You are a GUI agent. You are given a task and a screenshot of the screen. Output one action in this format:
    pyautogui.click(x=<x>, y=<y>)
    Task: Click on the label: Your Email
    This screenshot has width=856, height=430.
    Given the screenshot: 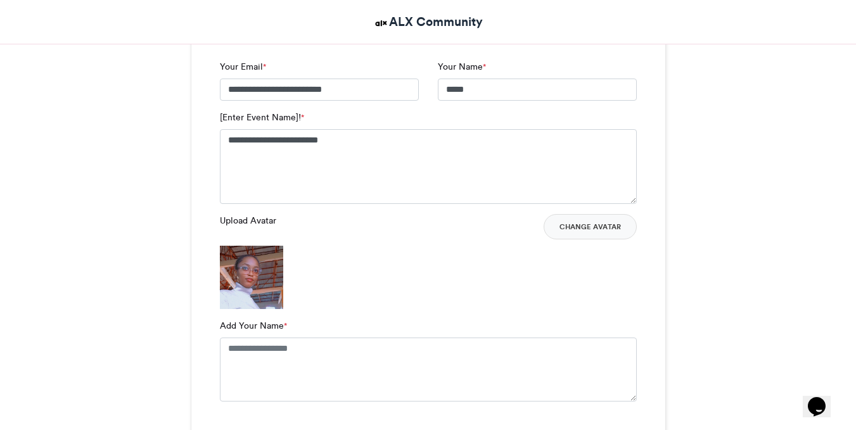 What is the action you would take?
    pyautogui.click(x=243, y=67)
    